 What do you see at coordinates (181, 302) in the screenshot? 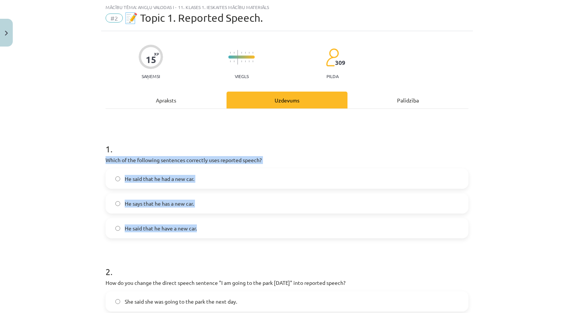
I see `span: She said she was going to the park the next day.` at bounding box center [181, 302].